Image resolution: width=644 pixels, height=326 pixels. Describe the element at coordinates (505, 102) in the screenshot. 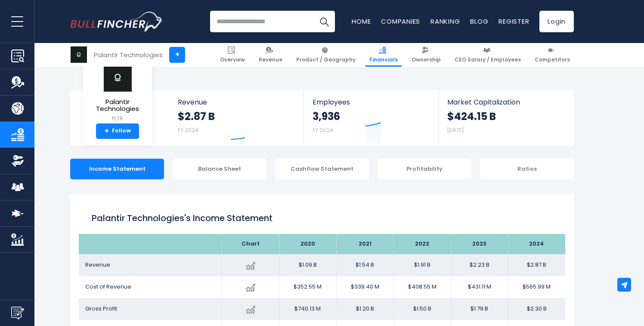

I see `span: Market Capitalization` at that location.